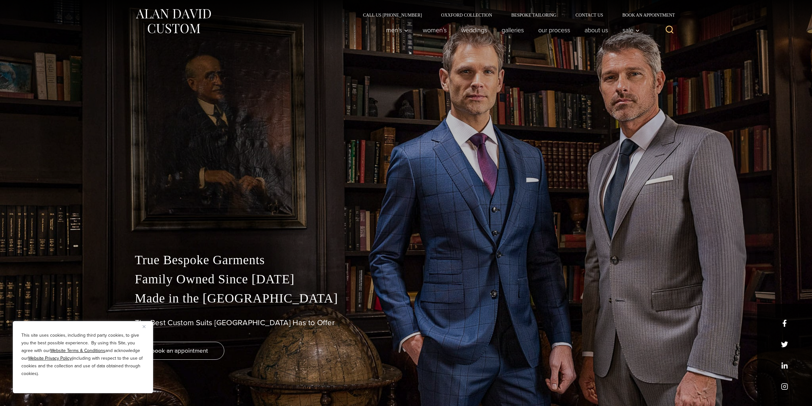 The image size is (812, 406). What do you see at coordinates (78, 350) in the screenshot?
I see `a: Website Terms & Conditions` at bounding box center [78, 350].